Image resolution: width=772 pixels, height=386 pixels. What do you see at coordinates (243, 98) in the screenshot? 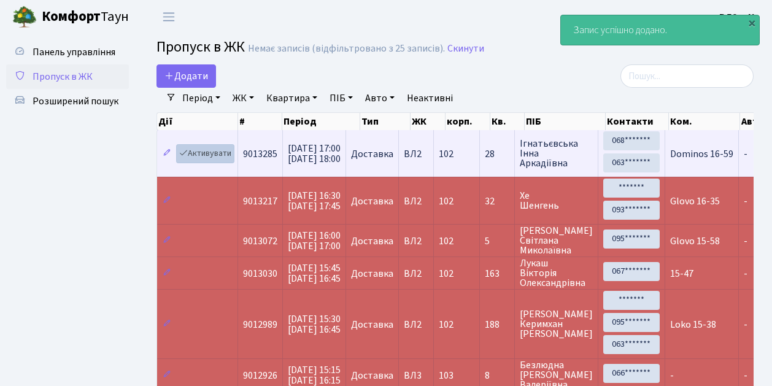
I see `a: ЖК` at bounding box center [243, 98].